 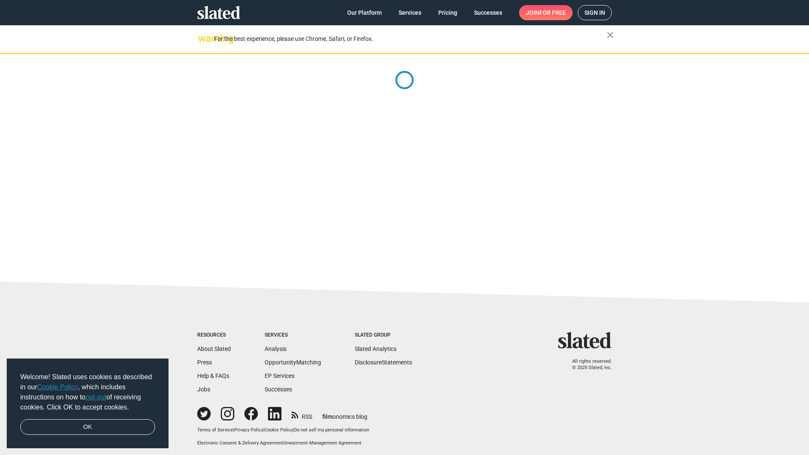 What do you see at coordinates (88, 427) in the screenshot?
I see `a: dismiss cookie message` at bounding box center [88, 427].